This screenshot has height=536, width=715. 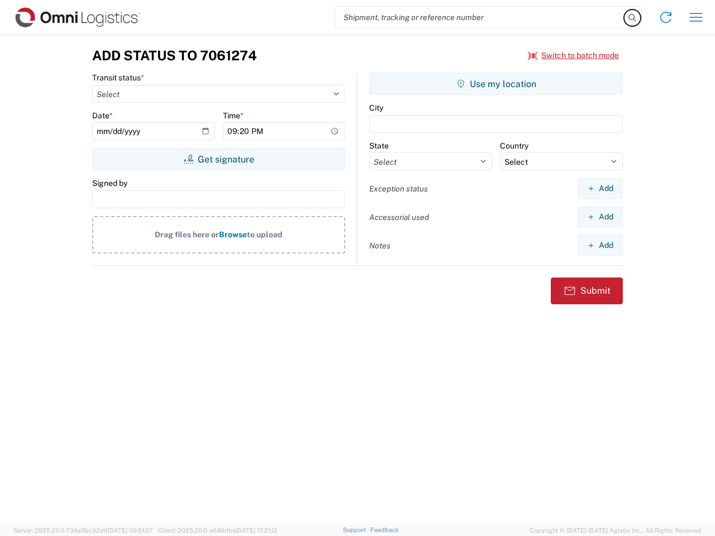 What do you see at coordinates (233, 235) in the screenshot?
I see `span: Browse` at bounding box center [233, 235].